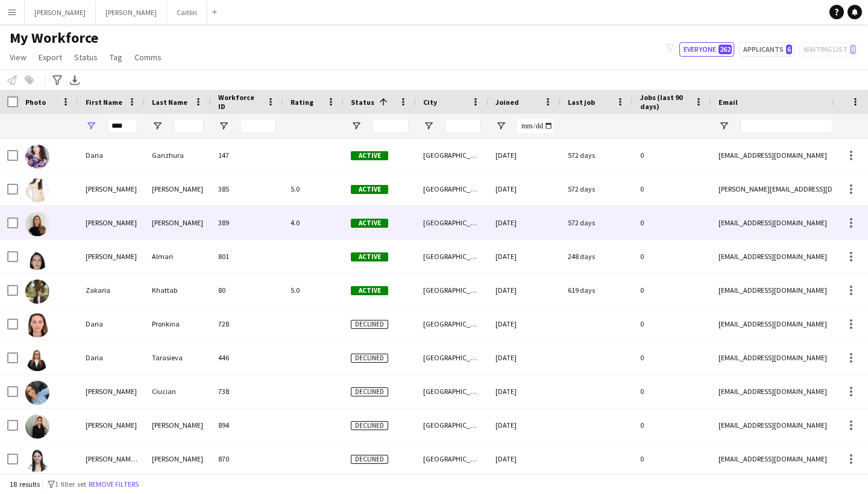 This screenshot has width=868, height=494. I want to click on img: Mariam Almari, so click(37, 258).